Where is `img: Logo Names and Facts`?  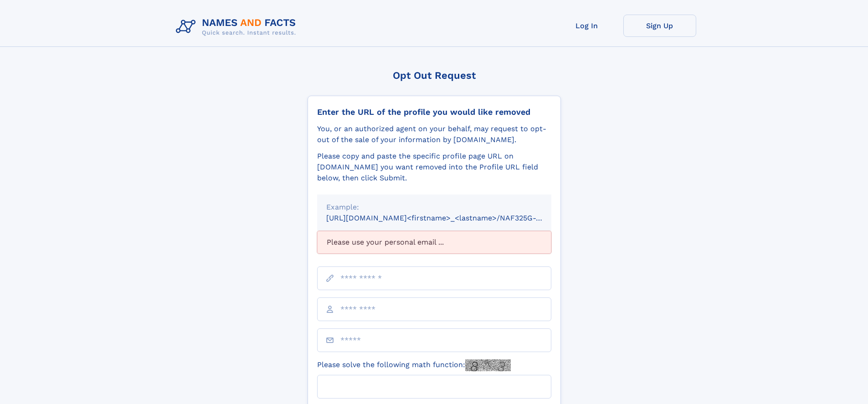
img: Logo Names and Facts is located at coordinates (238, 27).